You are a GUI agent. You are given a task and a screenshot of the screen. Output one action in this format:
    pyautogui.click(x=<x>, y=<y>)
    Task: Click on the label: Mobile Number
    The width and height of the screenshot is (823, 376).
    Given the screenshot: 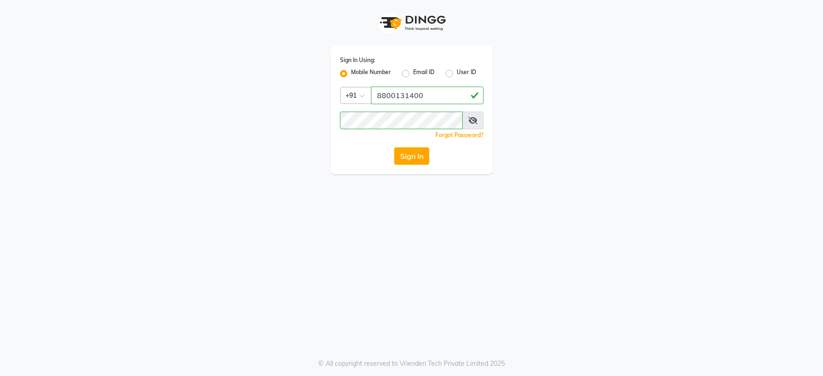 What is the action you would take?
    pyautogui.click(x=371, y=74)
    